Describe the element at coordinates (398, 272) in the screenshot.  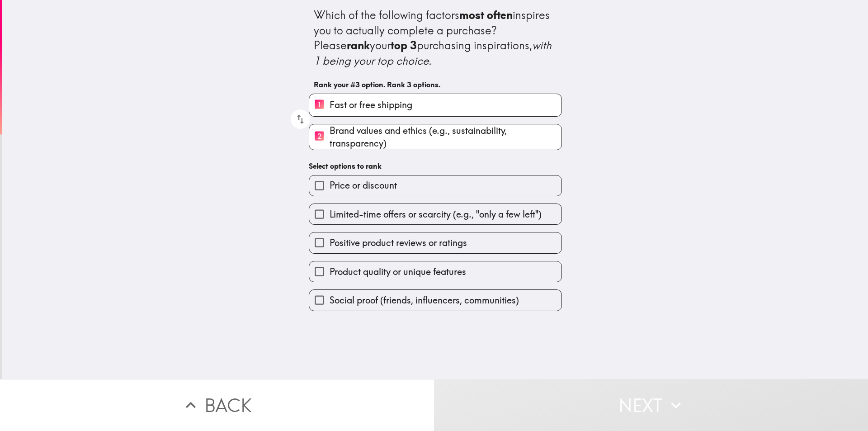
I see `span: Product quality or unique features` at that location.